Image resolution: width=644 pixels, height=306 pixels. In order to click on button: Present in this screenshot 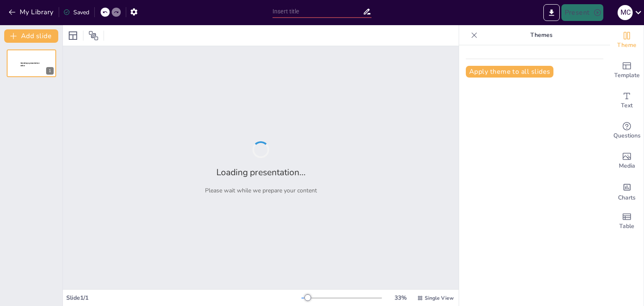, I will do `click(582, 12)`.